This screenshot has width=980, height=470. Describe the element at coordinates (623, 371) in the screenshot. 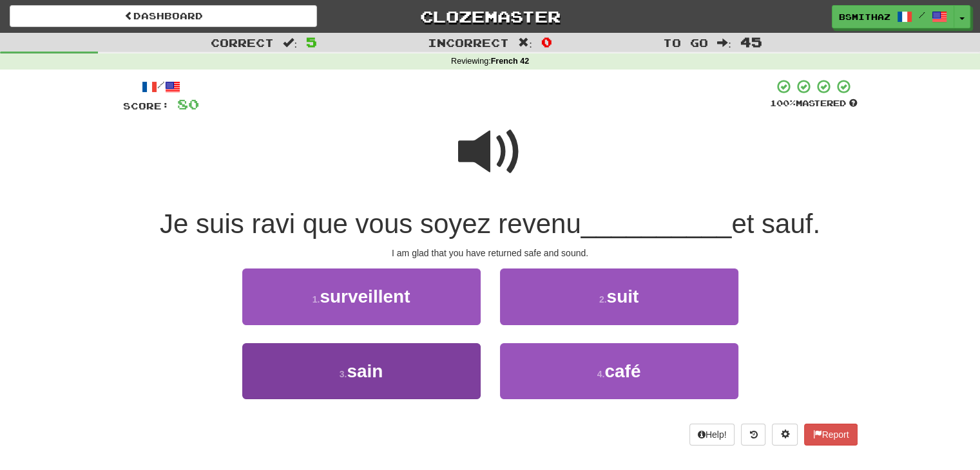

I see `span: café` at that location.